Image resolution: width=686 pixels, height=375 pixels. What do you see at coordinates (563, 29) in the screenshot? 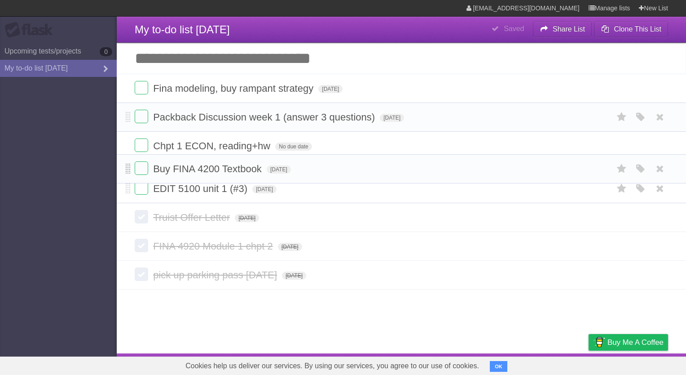
I see `button: Share List` at bounding box center [563, 29].